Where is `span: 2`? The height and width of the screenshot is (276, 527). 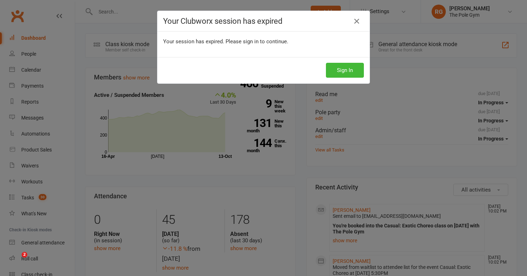
span: 2 is located at coordinates (24, 255).